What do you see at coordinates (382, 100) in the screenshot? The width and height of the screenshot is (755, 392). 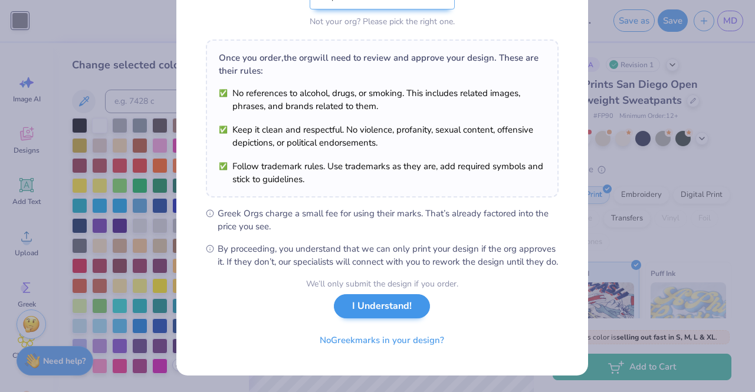 I see `li: No references to alcohol, drugs, or smoking. This includes related images, phrases, and brands re...` at bounding box center [382, 100].